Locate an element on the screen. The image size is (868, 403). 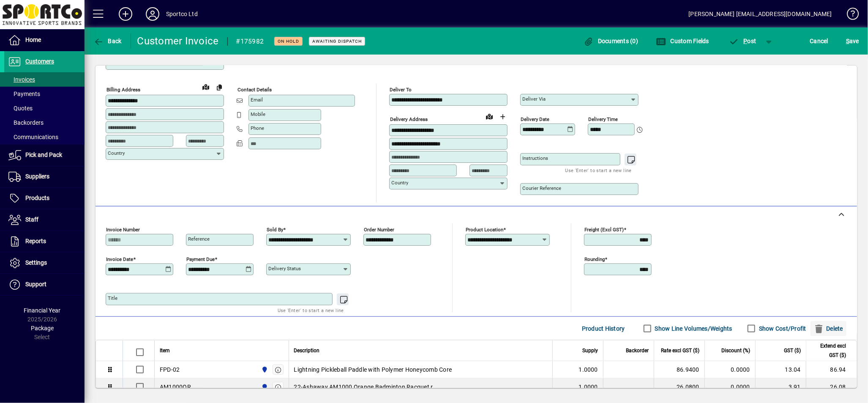
td: 26.08 is located at coordinates (831, 387).